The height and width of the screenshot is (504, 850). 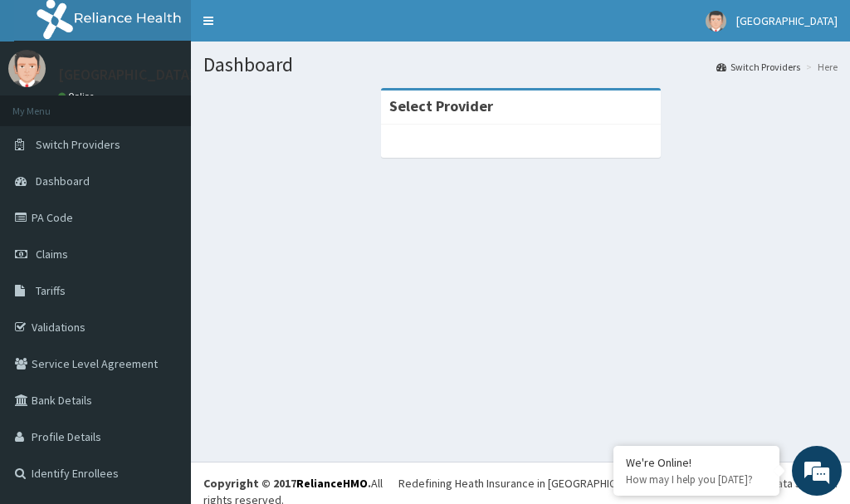 I want to click on a: Online, so click(x=78, y=96).